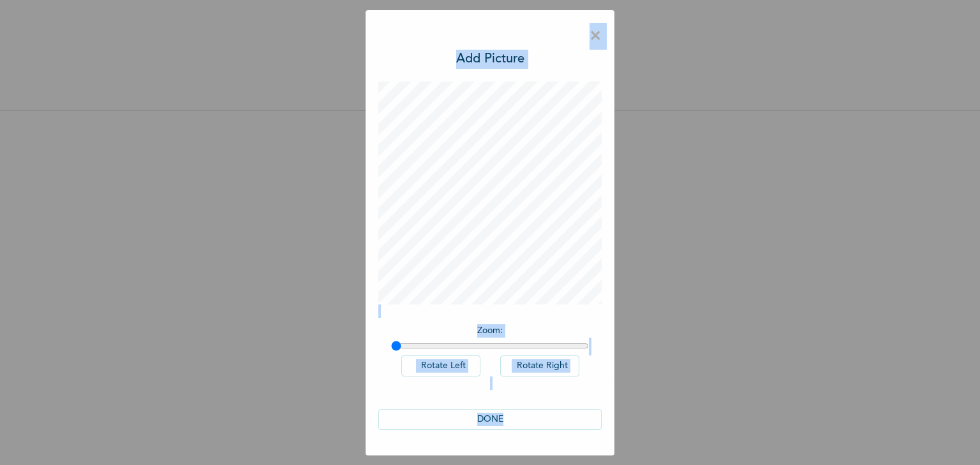  What do you see at coordinates (490, 59) in the screenshot?
I see `h3: Add Picture` at bounding box center [490, 59].